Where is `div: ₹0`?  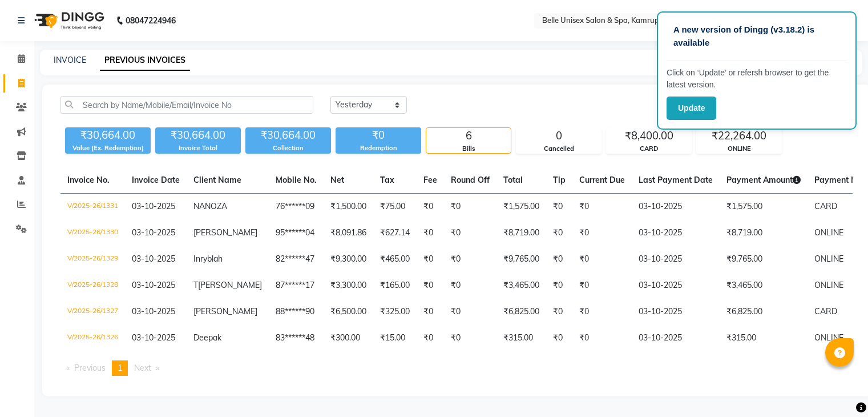 div: ₹0 is located at coordinates (378, 135).